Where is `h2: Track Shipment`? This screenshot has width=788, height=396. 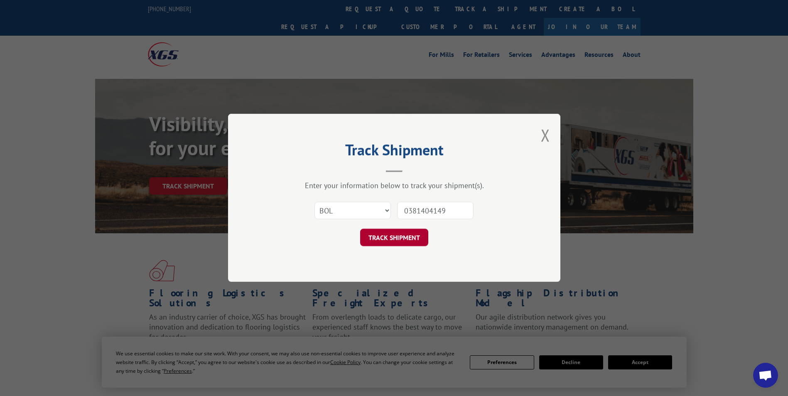
h2: Track Shipment is located at coordinates (394, 152).